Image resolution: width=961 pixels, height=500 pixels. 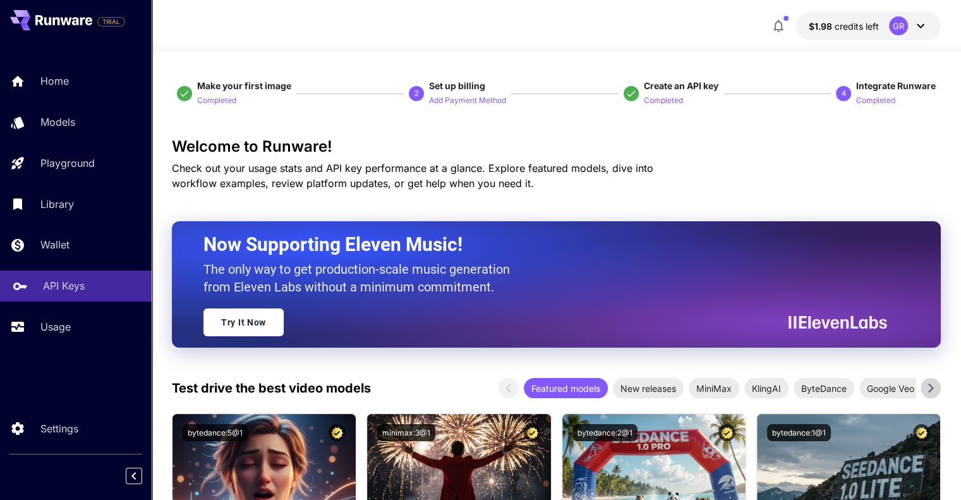 I want to click on a: Try It Now, so click(x=243, y=322).